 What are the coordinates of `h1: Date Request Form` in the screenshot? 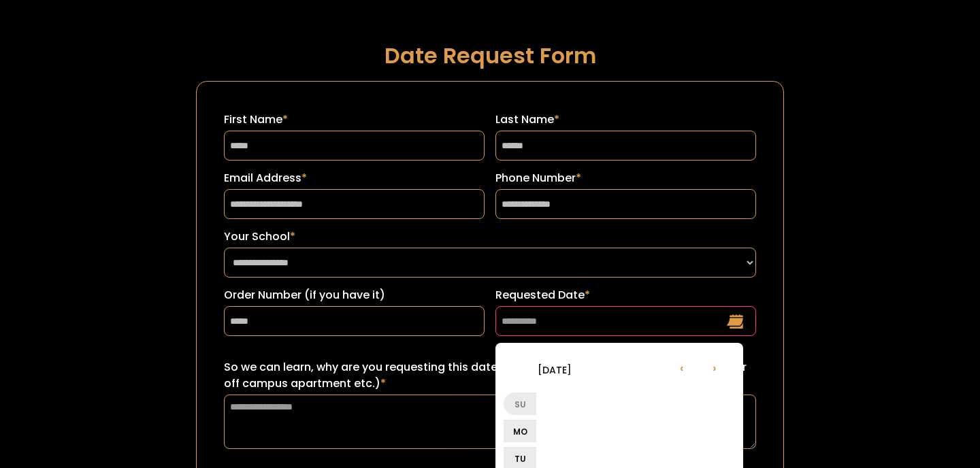 It's located at (490, 55).